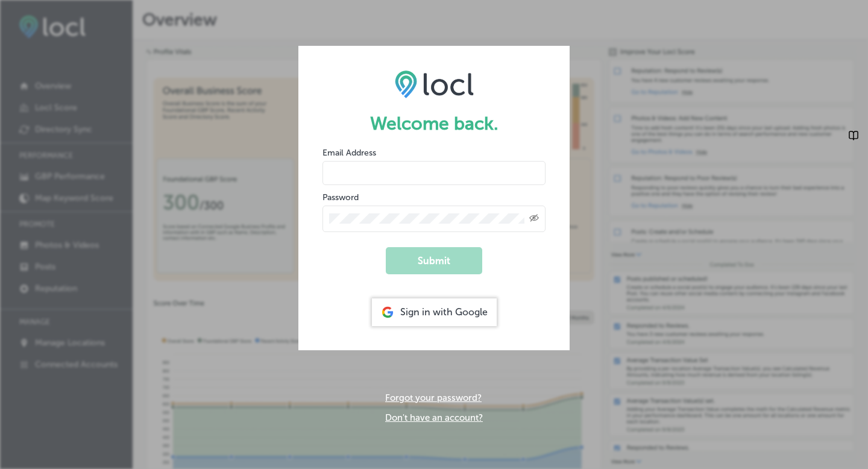  I want to click on img: LOCL logo, so click(434, 84).